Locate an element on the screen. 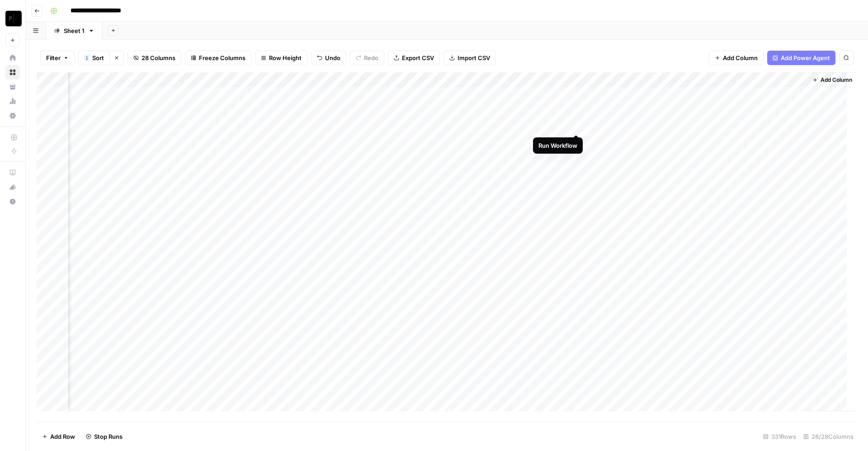  div: 331 Rows is located at coordinates (780, 437).